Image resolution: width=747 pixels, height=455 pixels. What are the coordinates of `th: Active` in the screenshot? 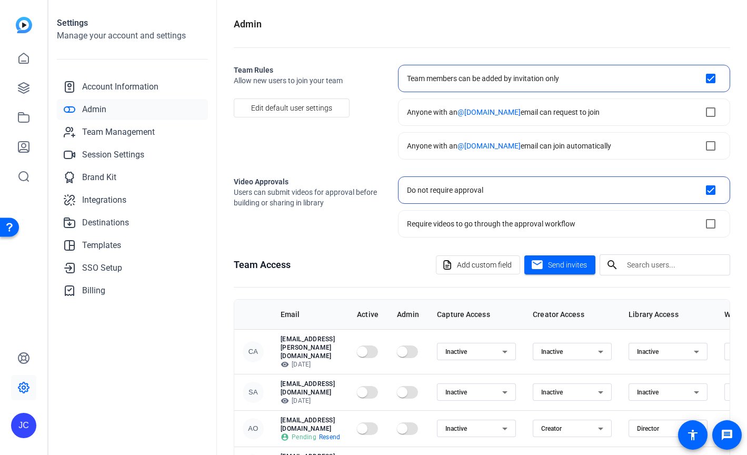 It's located at (368, 314).